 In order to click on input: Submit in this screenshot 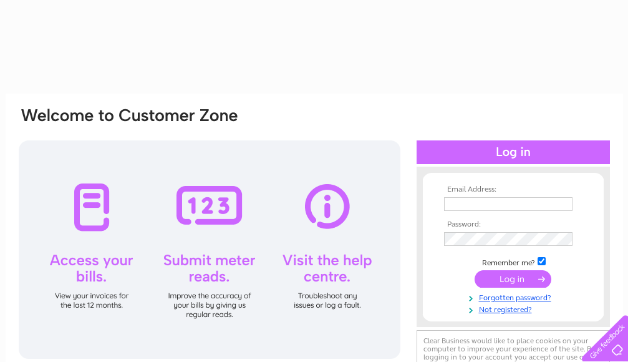, I will do `click(513, 279)`.